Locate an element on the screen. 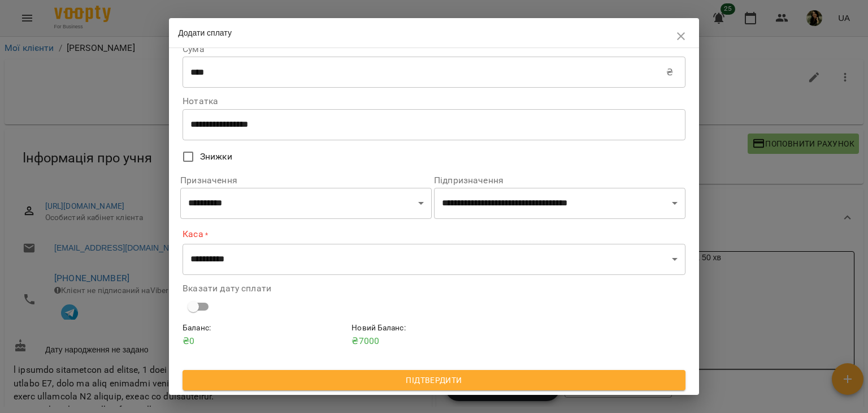 This screenshot has width=868, height=413. p: ₴ 7000 is located at coordinates (434, 341).